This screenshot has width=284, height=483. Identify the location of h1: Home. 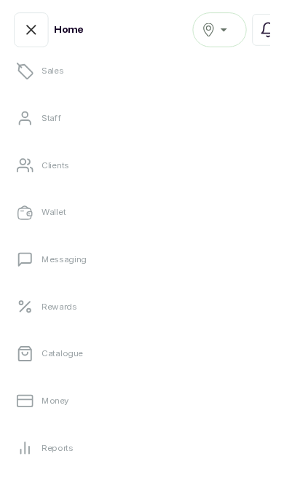
(72, 31).